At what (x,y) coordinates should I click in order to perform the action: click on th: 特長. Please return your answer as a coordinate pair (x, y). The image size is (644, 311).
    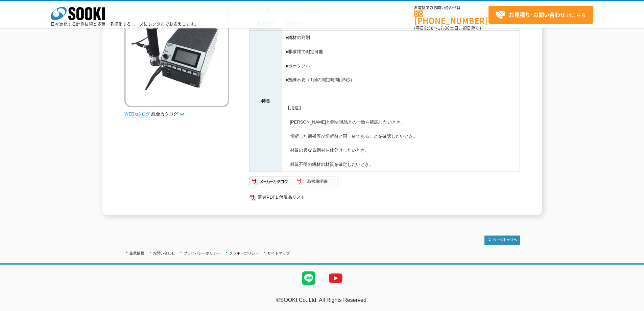
    Looking at the image, I should click on (266, 101).